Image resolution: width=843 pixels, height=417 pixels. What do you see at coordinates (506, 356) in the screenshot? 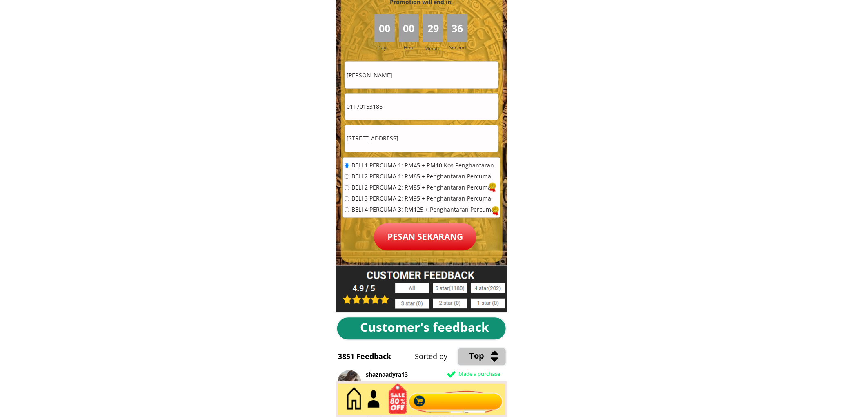
I see `div: Top` at bounding box center [506, 356].